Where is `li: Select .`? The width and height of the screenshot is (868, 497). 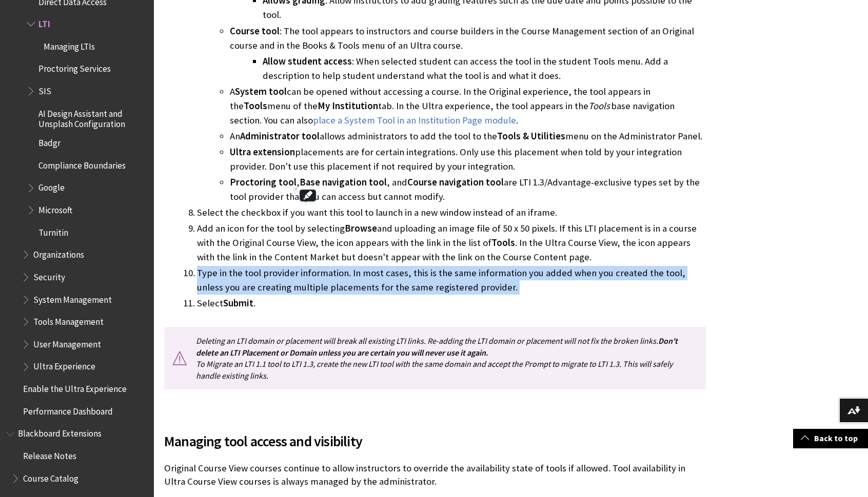
li: Select . is located at coordinates (452, 303).